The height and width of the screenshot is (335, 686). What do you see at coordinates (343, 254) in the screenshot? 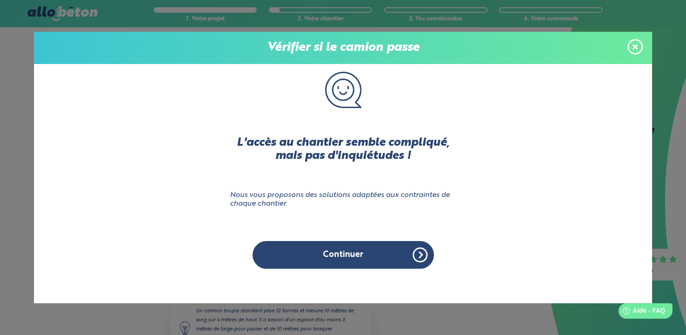
I see `button: Continuer` at bounding box center [343, 254].